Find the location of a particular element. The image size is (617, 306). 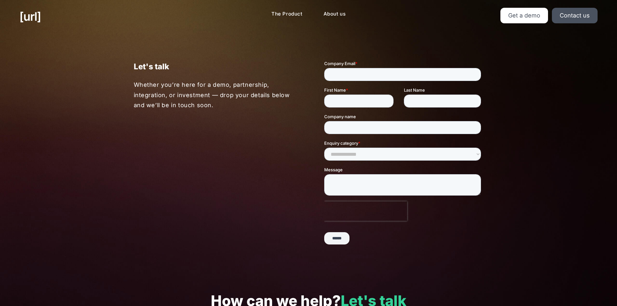

p: Whether you’re here for a demo, partnership, integration, or investment — drop your details below... is located at coordinates (214, 95).